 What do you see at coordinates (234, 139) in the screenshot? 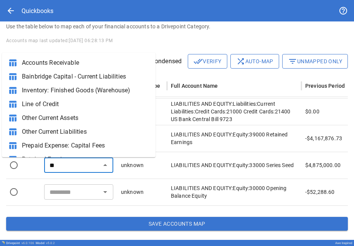
I see `p: LIABILITIES AND EQUITY:Equity:39000 Retained Earnings` at bounding box center [234, 139].